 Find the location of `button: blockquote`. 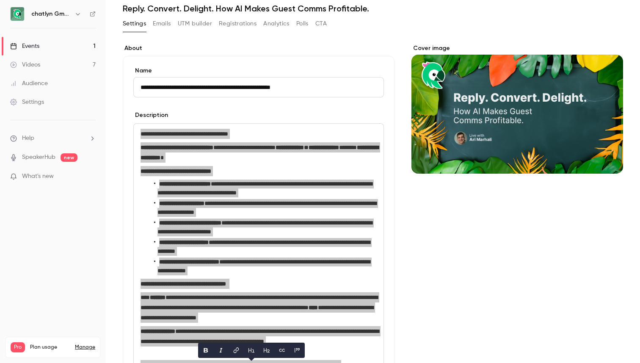

button: blockquote is located at coordinates (297, 350).